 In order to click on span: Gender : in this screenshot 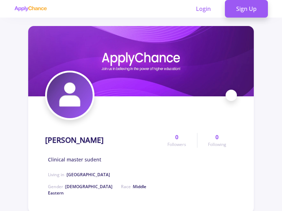, I will do `click(80, 187)`.